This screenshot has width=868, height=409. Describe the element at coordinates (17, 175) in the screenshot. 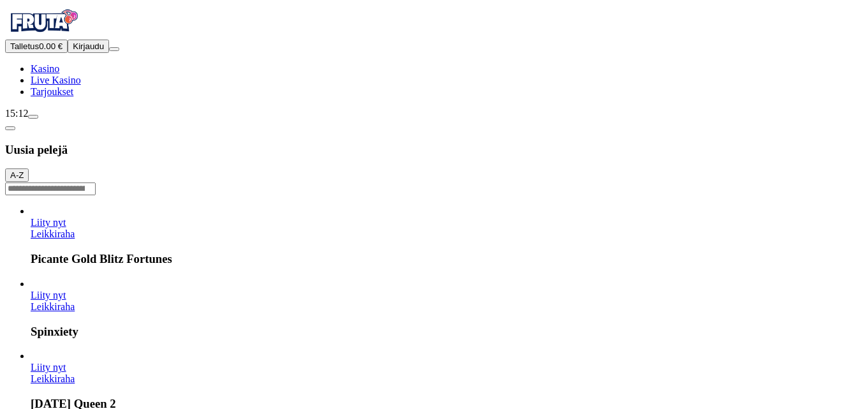

I see `span: A-Z` at that location.